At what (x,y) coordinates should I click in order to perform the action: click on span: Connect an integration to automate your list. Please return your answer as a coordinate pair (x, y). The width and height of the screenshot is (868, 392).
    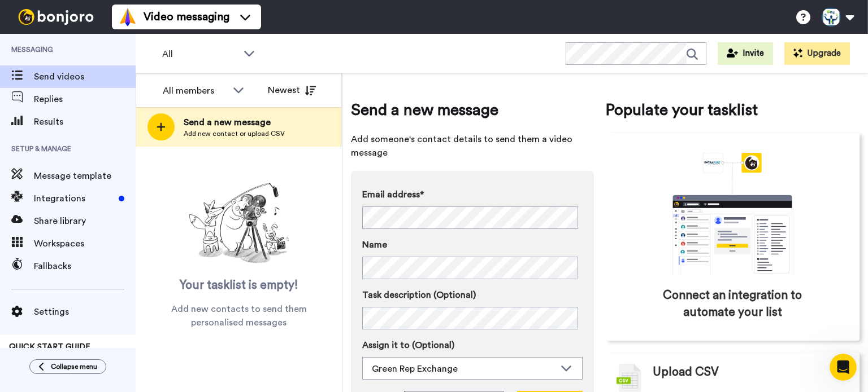
    Looking at the image, I should click on (732, 304).